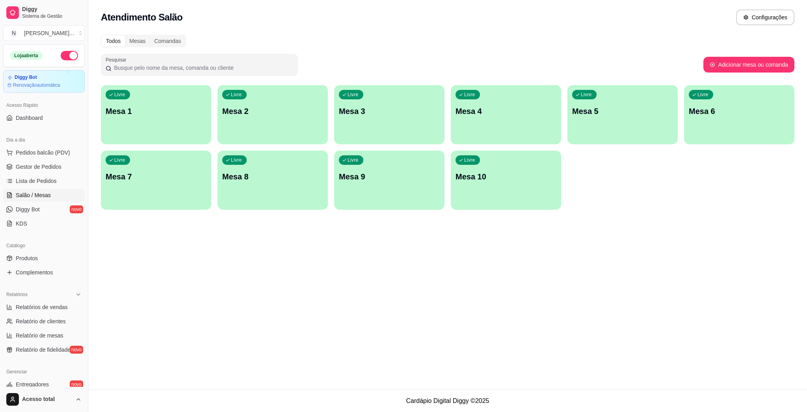 This screenshot has width=807, height=412. What do you see at coordinates (32, 384) in the screenshot?
I see `span: Entregadores` at bounding box center [32, 384].